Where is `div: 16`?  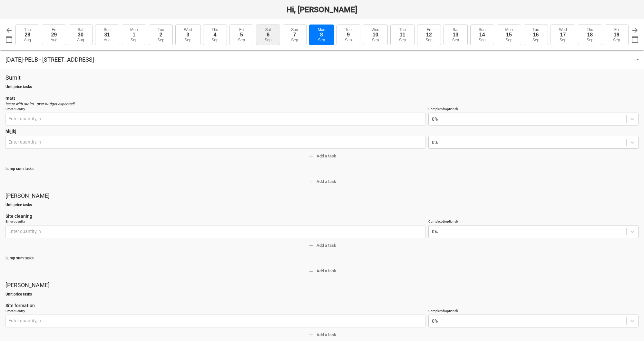
div: 16 is located at coordinates (536, 34).